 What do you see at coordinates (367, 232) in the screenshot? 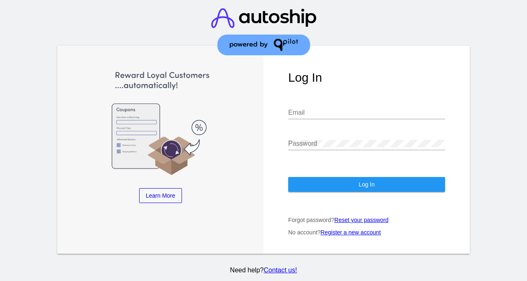
I see `p: No account?` at bounding box center [367, 232].